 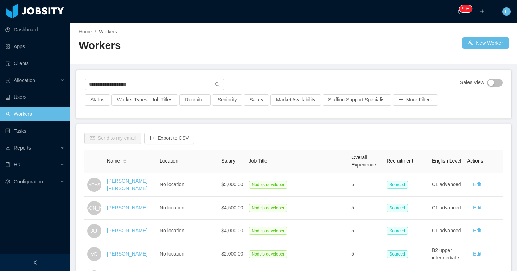 What do you see at coordinates (446, 254) in the screenshot?
I see `td: B2 upper intermediate` at bounding box center [446, 254].